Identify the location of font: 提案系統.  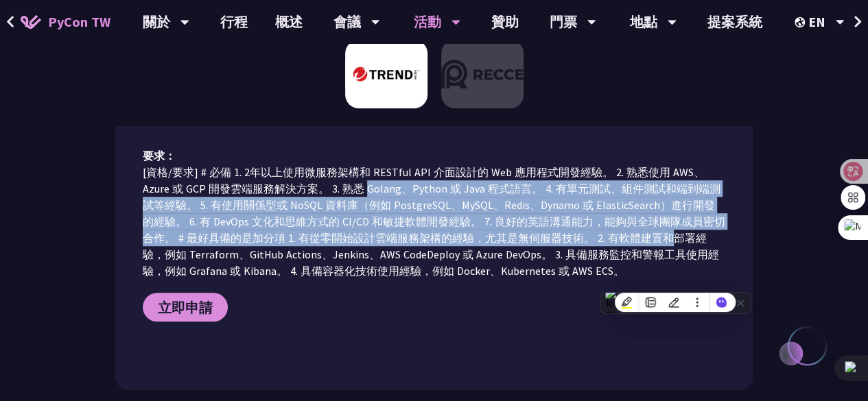
(735, 22).